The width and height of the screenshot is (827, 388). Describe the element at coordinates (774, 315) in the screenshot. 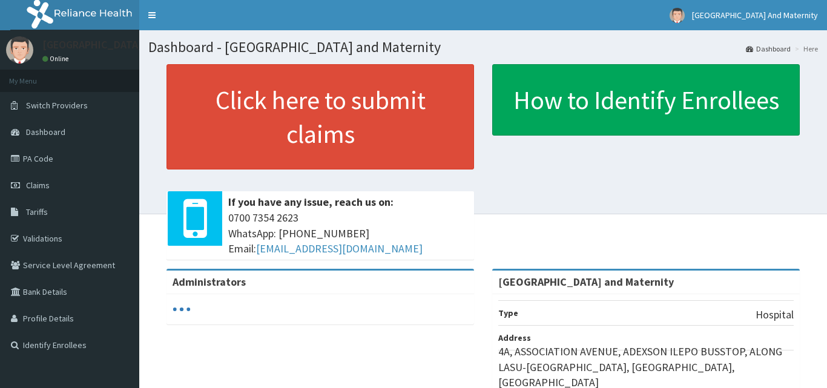

I see `p: Hospital` at that location.